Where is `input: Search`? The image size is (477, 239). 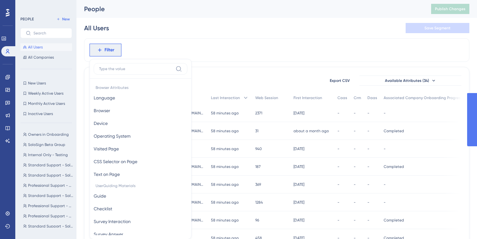
input: Search is located at coordinates (50, 33).